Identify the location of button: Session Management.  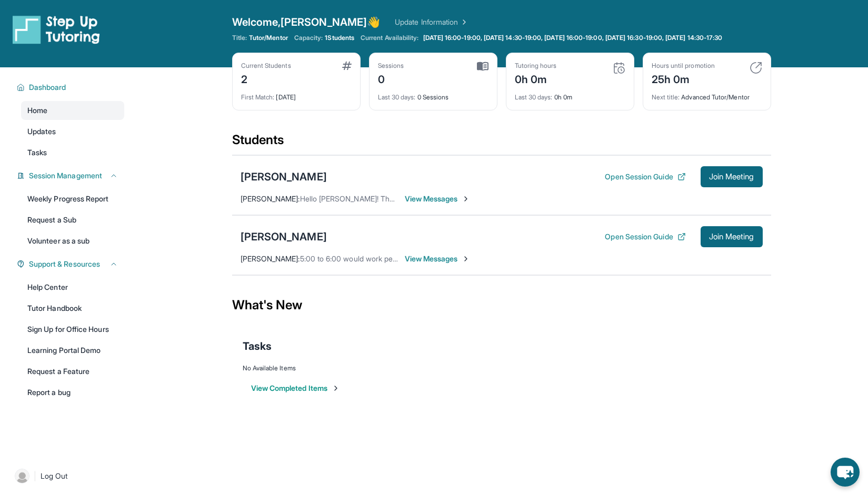
(71, 176).